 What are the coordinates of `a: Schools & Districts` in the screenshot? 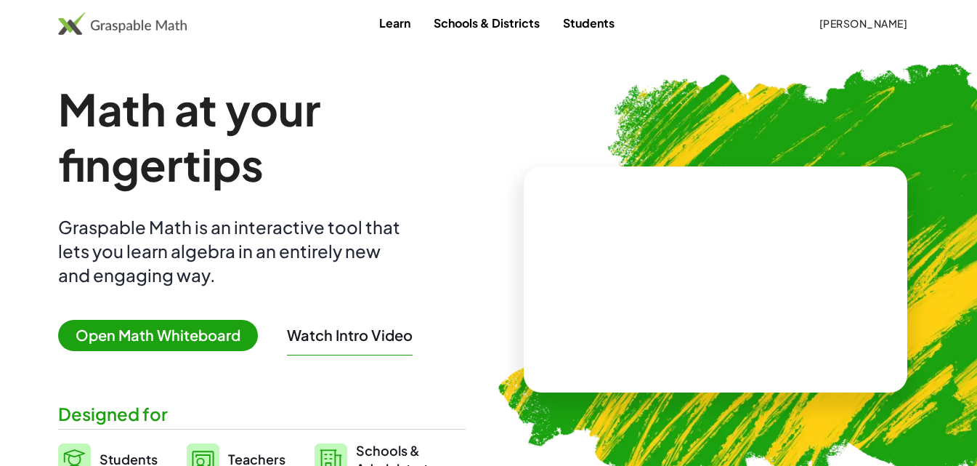 It's located at (487, 23).